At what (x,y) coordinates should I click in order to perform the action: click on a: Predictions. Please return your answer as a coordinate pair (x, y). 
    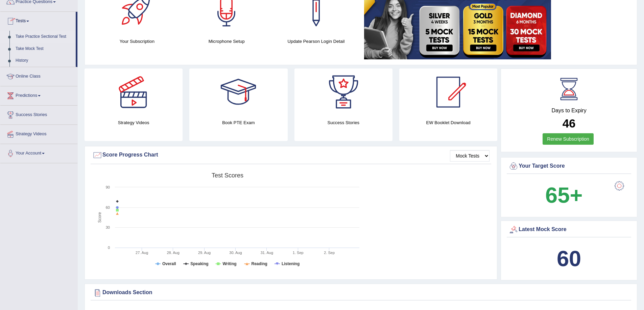
    Looking at the image, I should click on (39, 95).